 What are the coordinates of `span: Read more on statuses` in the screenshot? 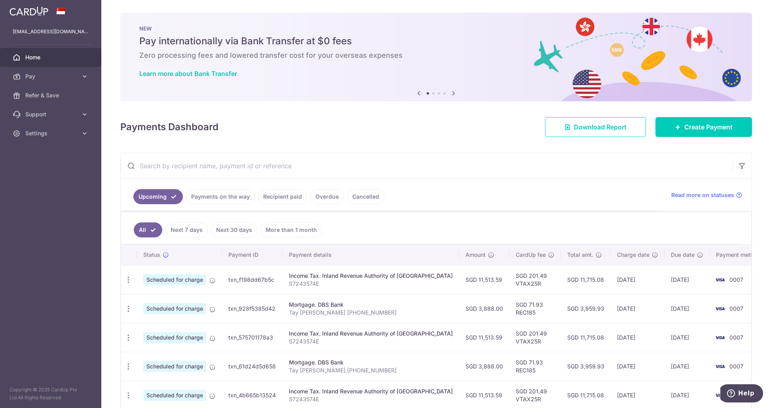 It's located at (702, 195).